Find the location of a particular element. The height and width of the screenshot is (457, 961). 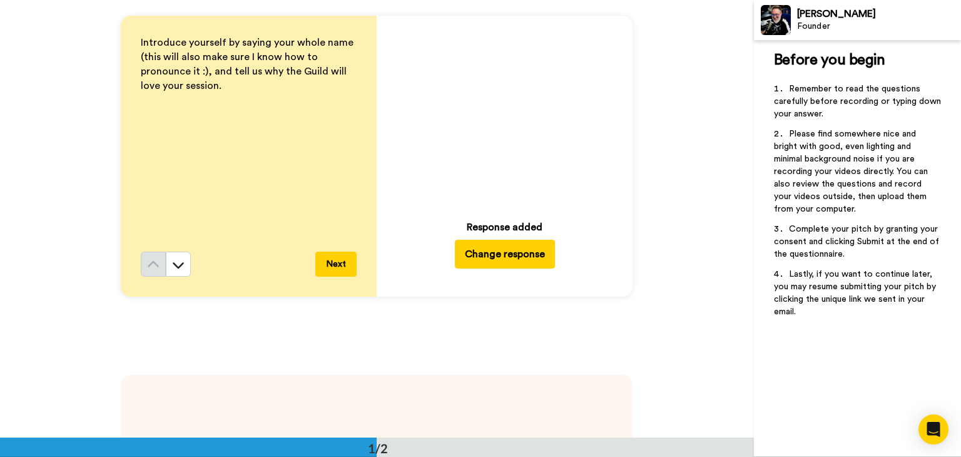

span: Remember to read the questions carefully before recording or typing down your answer. is located at coordinates (858, 101).